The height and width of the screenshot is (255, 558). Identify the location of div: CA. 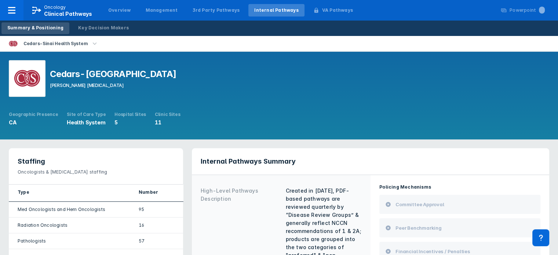
(33, 122).